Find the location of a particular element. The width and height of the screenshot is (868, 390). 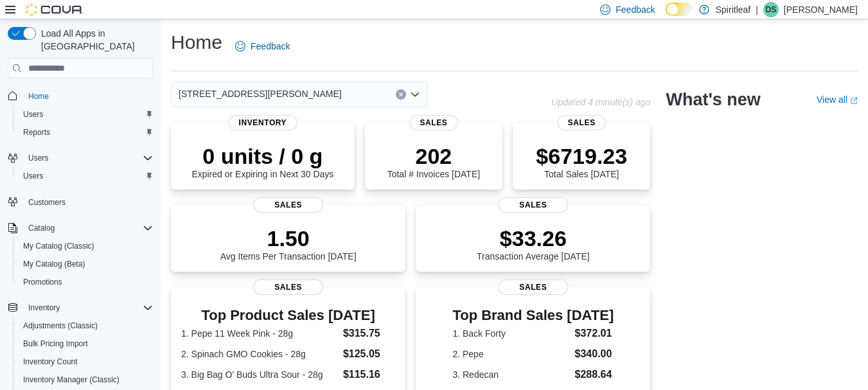

a: Inventory Count is located at coordinates (50, 362).